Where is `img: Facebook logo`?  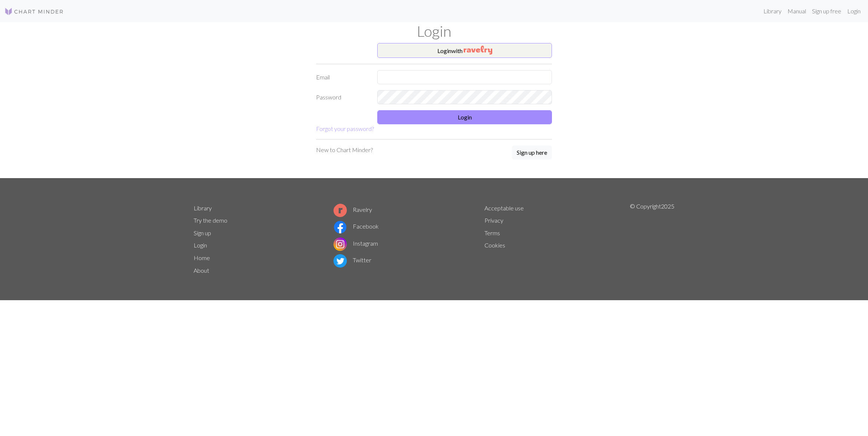 img: Facebook logo is located at coordinates (340, 227).